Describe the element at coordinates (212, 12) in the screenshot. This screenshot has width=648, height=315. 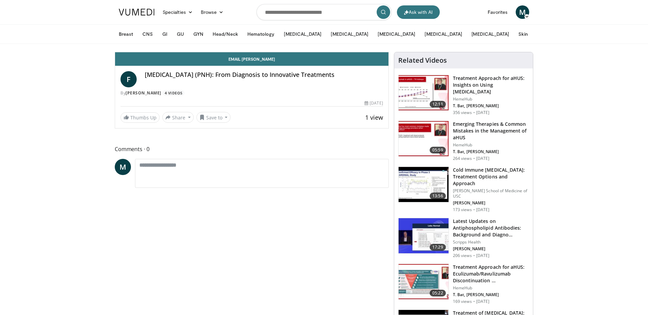
I see `a: Browse` at that location.